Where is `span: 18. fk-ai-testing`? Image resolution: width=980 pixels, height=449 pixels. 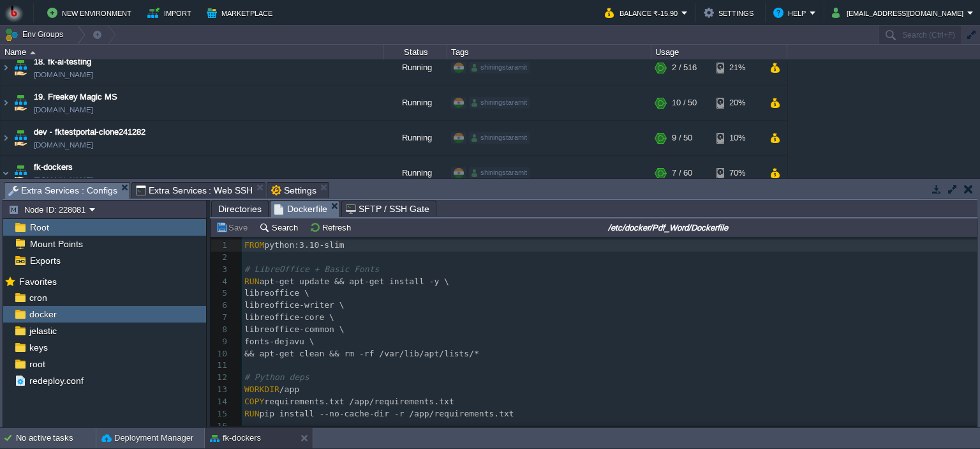
span: 18. fk-ai-testing is located at coordinates (62, 62).